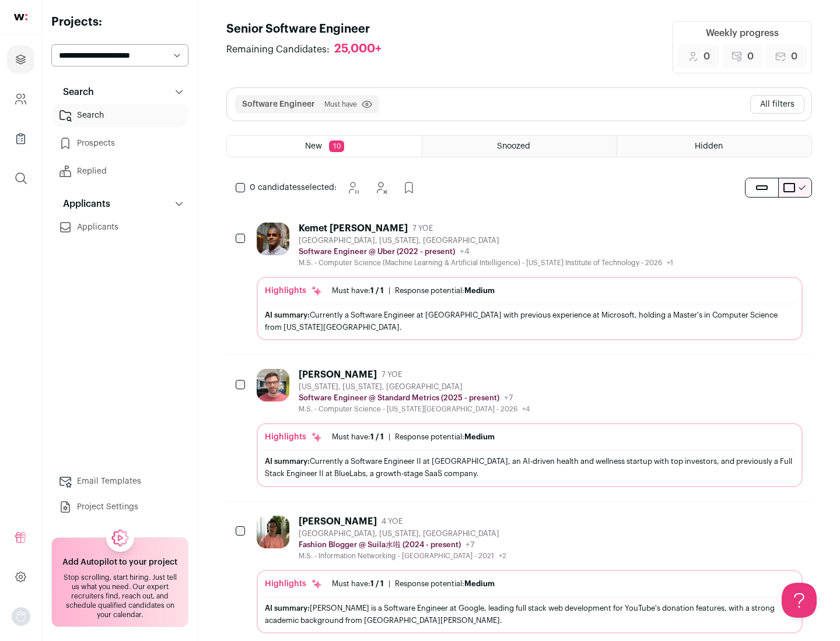 The image size is (840, 641). What do you see at coordinates (519, 146) in the screenshot?
I see `a: Snoozed` at bounding box center [519, 146].